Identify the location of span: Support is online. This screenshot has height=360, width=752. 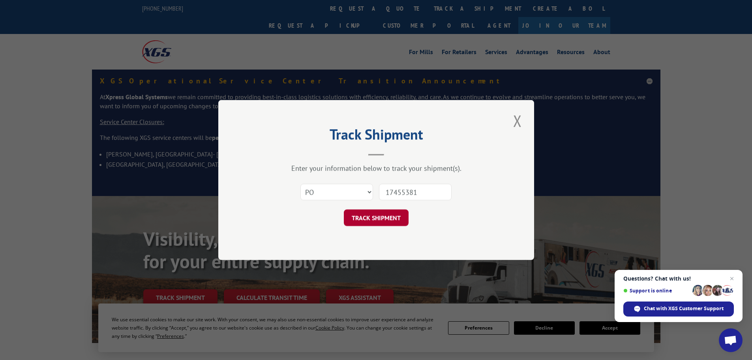
(657, 290).